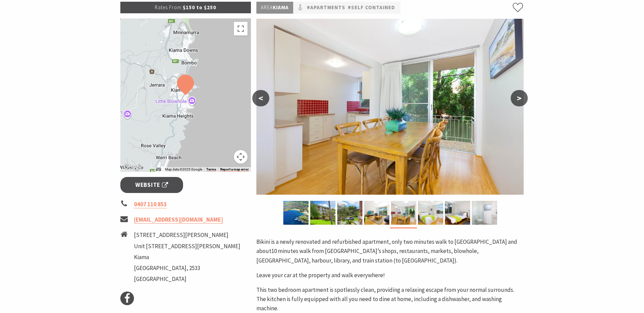 The image size is (644, 313). Describe the element at coordinates (133, 168) in the screenshot. I see `img: Google` at that location.